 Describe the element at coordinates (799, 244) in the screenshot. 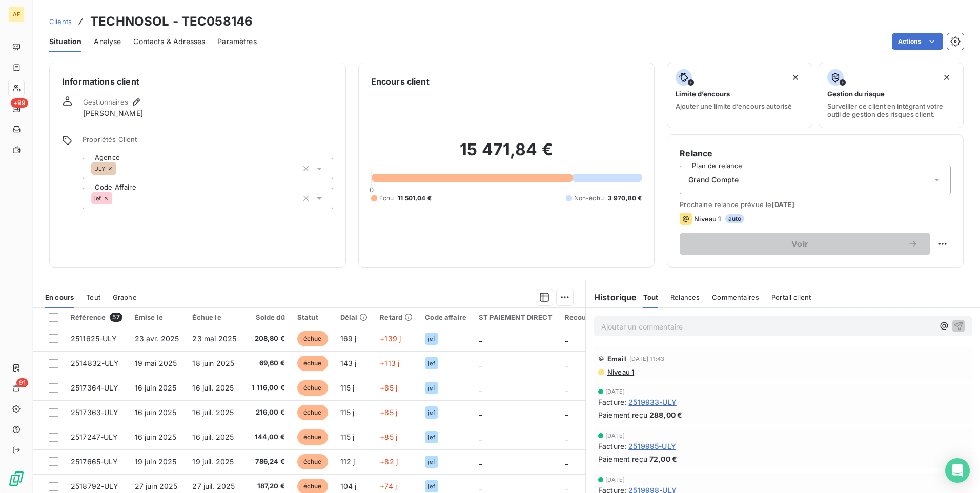

I see `span: Voir` at that location.